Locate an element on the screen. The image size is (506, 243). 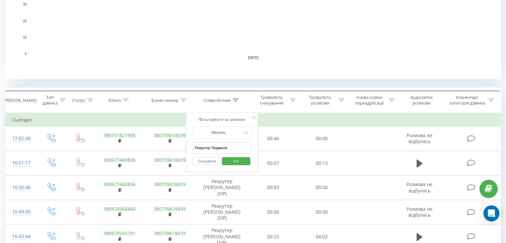
div: Коментар/категорія дзвінка is located at coordinates (467, 100).